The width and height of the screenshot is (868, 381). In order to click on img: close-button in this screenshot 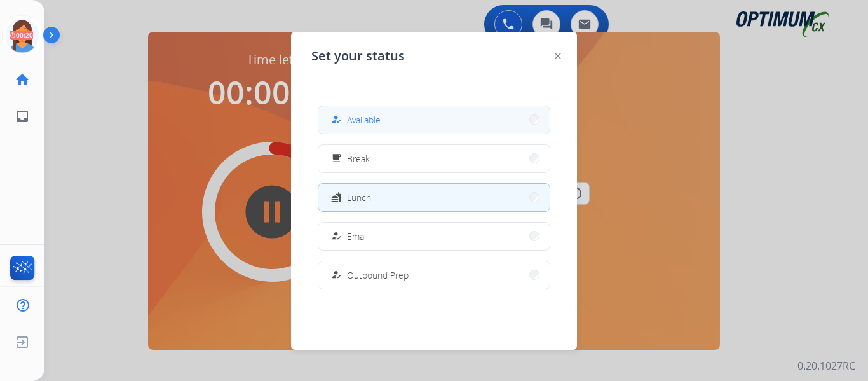, I will do `click(558, 56)`.